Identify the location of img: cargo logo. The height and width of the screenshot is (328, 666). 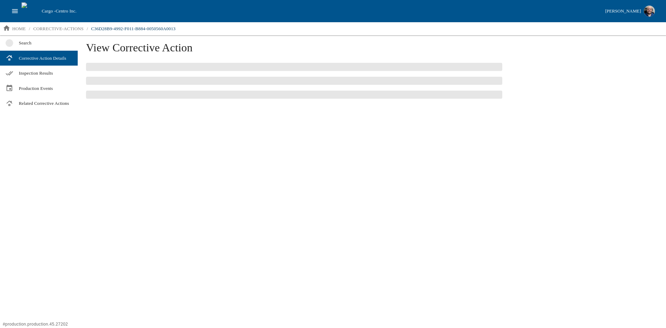
(30, 11).